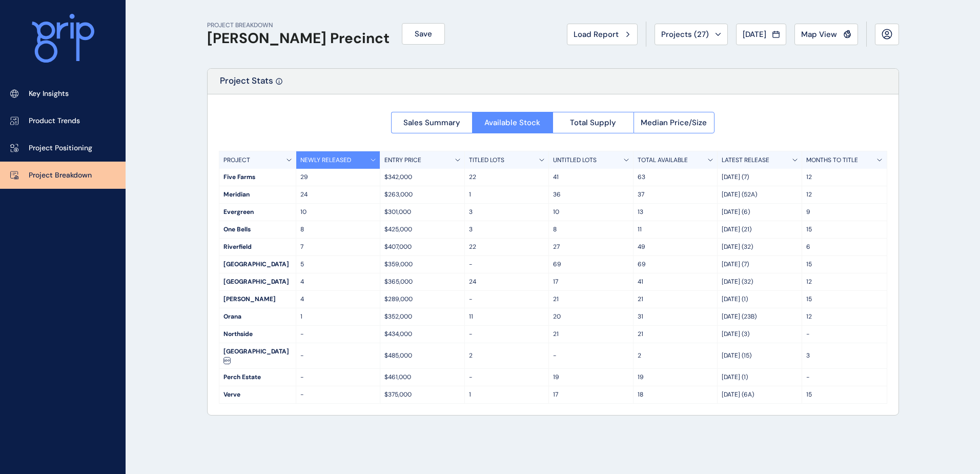 The height and width of the screenshot is (474, 980). Describe the element at coordinates (676, 394) in the screenshot. I see `p: 18` at that location.